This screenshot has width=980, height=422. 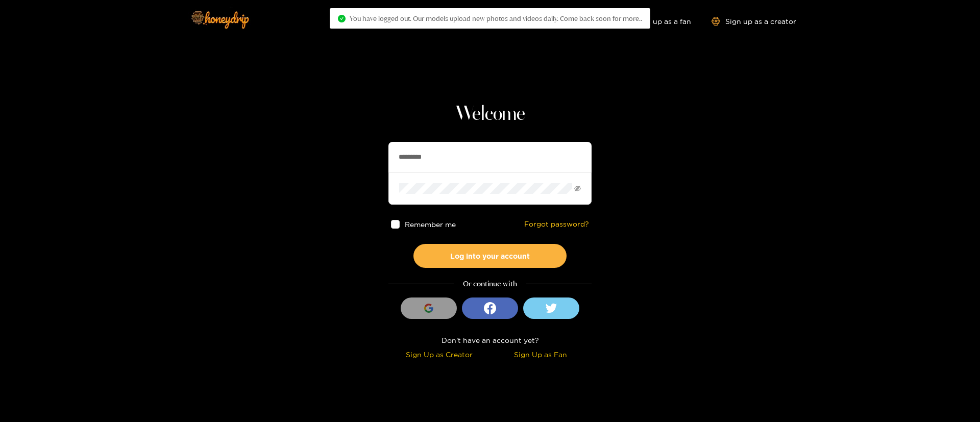 What do you see at coordinates (341, 19) in the screenshot?
I see `span: check-circle` at bounding box center [341, 19].